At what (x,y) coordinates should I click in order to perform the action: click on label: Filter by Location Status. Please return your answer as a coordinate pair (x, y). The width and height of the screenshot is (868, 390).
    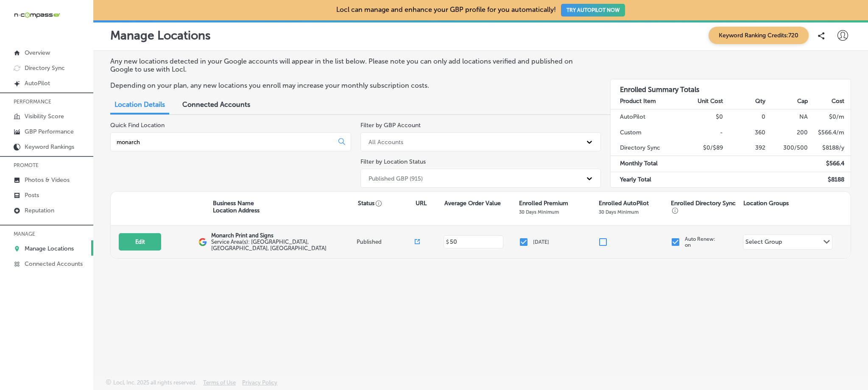
    Looking at the image, I should click on (393, 162).